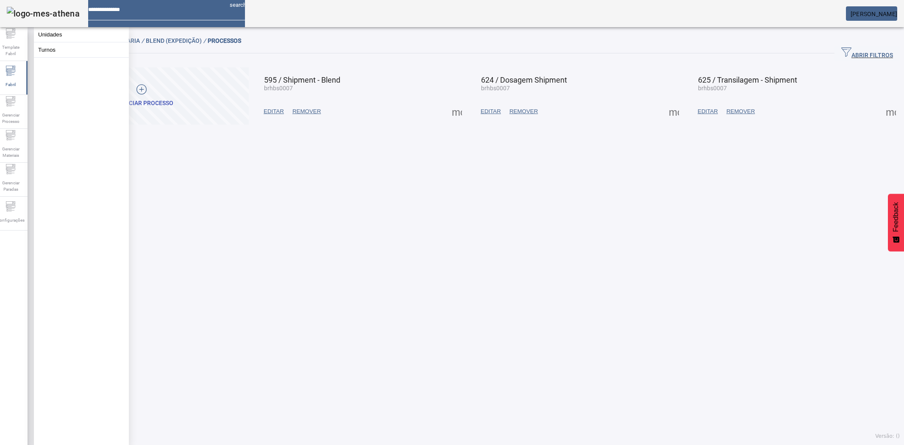 The width and height of the screenshot is (904, 445). What do you see at coordinates (748, 80) in the screenshot?
I see `span: 625 / Transilagem - Shipment` at bounding box center [748, 80].